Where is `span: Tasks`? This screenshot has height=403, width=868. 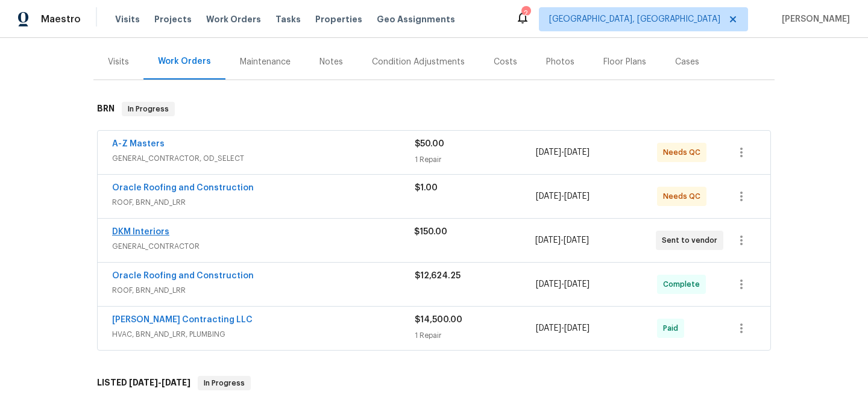
span: Tasks is located at coordinates (288, 19).